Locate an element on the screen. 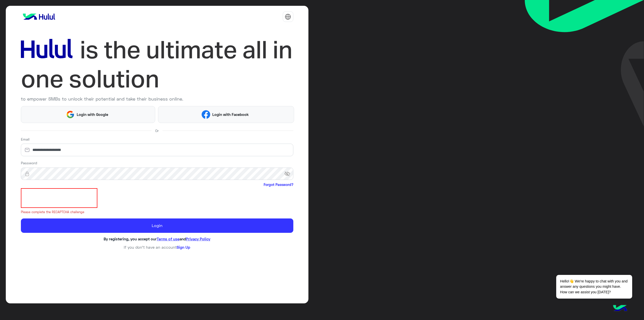 This screenshot has width=644, height=320. img: hulul-logo.png is located at coordinates (621, 309).